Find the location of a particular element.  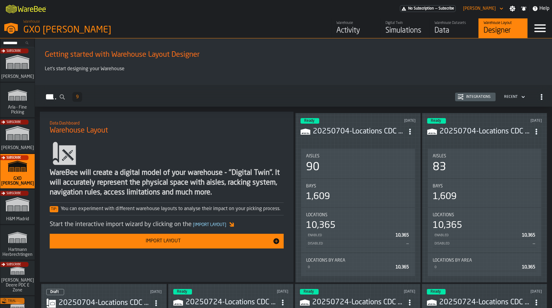

a: link-to-/wh/i/baca6aa3-d1fc-43c0-a604-2a1c9d5db74d/data is located at coordinates (454, 28).